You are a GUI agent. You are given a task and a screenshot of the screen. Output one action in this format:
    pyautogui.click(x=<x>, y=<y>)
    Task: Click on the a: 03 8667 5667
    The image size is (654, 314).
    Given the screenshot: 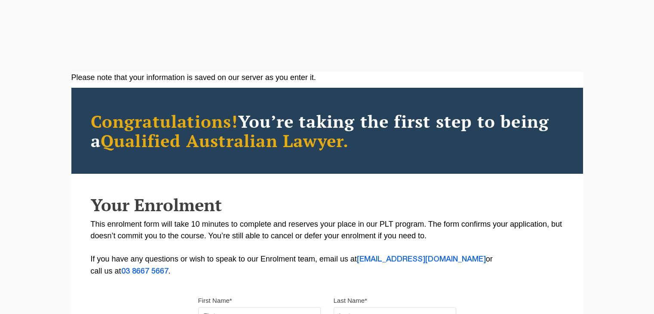 What is the action you would take?
    pyautogui.click(x=145, y=272)
    